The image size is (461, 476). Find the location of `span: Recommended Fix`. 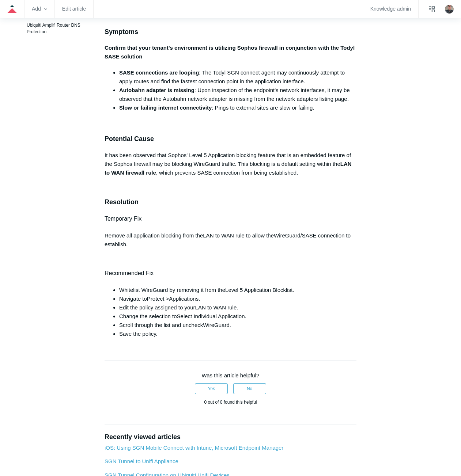

span: Recommended Fix is located at coordinates (129, 273).